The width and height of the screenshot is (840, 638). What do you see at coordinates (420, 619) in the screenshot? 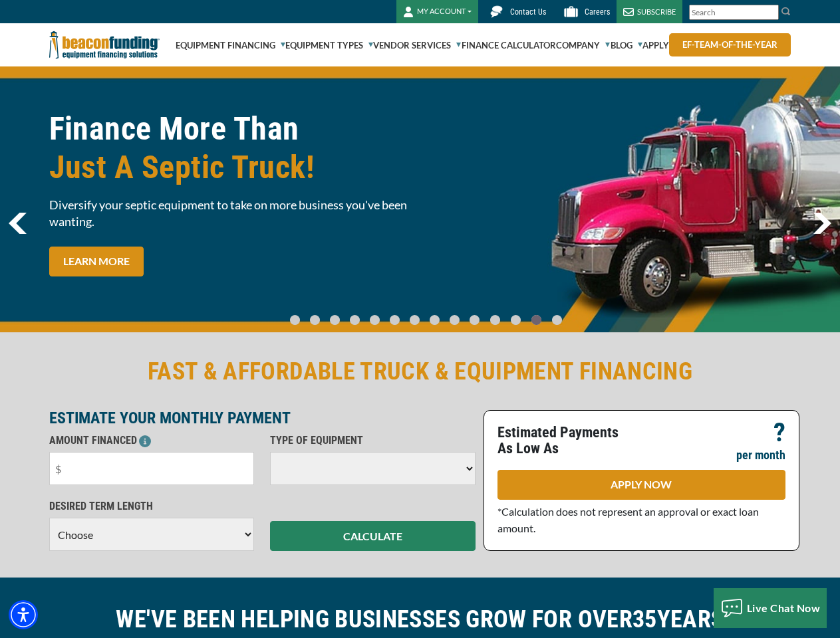
I see `h2: WE'VE BEEN HELPING BUSINESSES GROW FOR OVER YEARS` at bounding box center [420, 619].